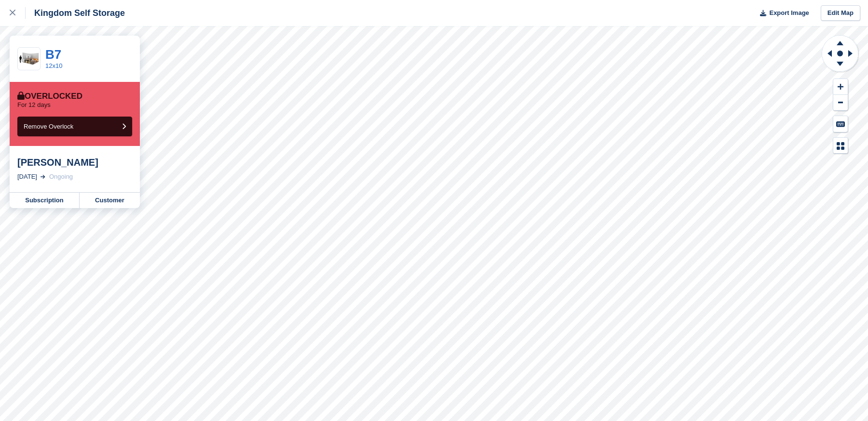 The width and height of the screenshot is (868, 421). I want to click on div: Ongoing, so click(61, 177).